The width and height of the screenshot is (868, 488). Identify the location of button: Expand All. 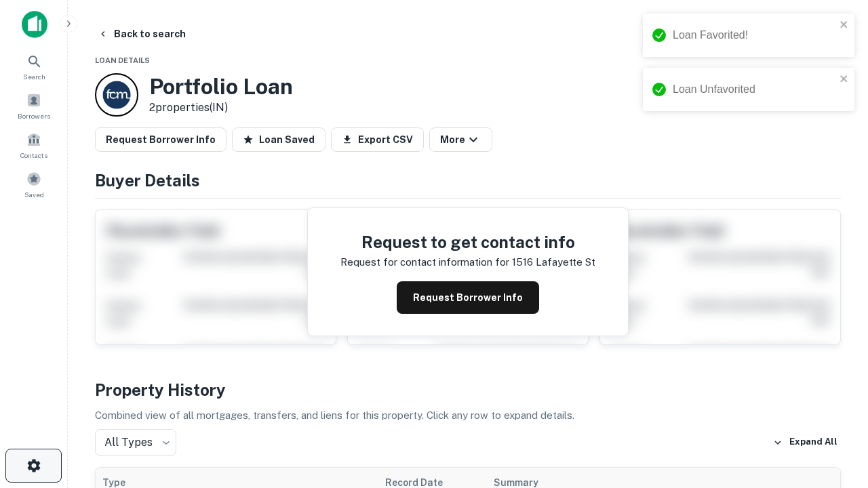
(805, 443).